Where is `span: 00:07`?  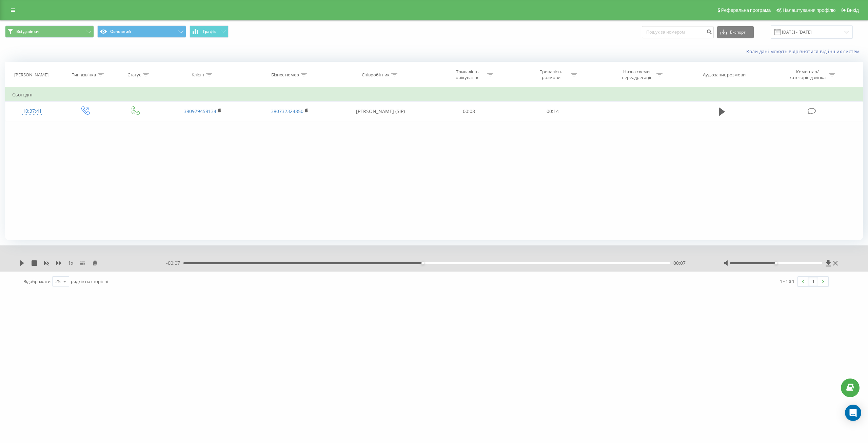
span: 00:07 is located at coordinates (679, 263).